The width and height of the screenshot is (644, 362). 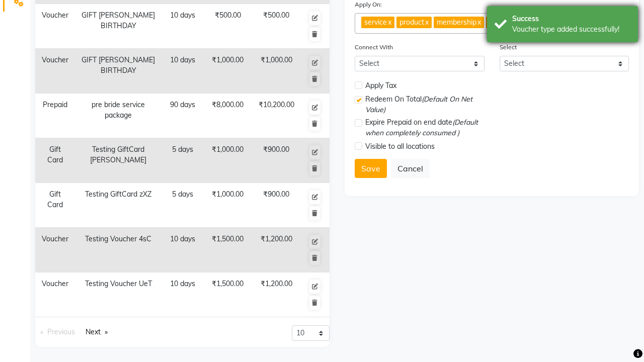 What do you see at coordinates (425, 105) in the screenshot?
I see `span: Redeem On Total` at bounding box center [425, 105].